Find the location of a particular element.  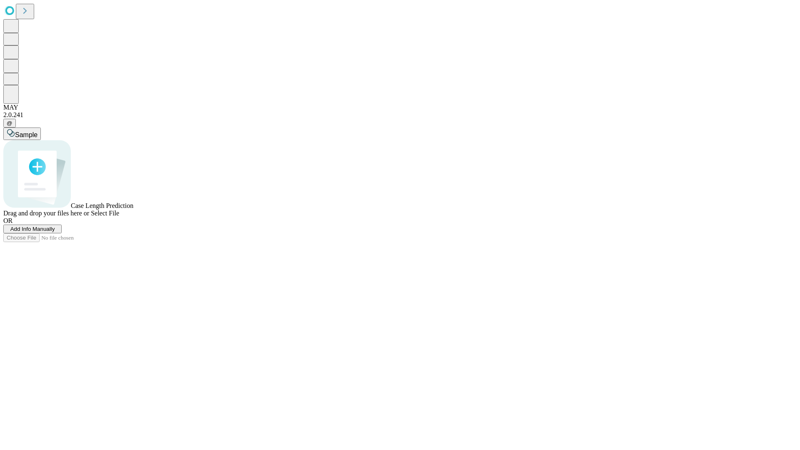

span: Add Info Manually is located at coordinates (33, 229).